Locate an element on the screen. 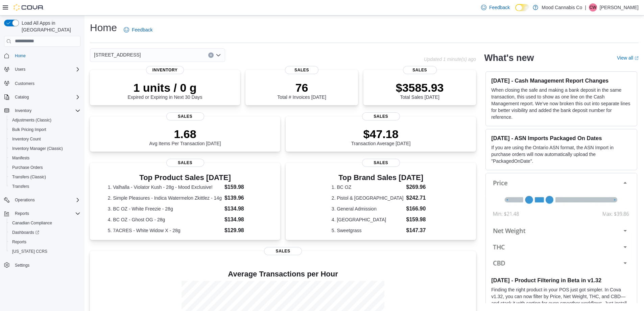 The image size is (644, 311). h1: Home is located at coordinates (103, 28).